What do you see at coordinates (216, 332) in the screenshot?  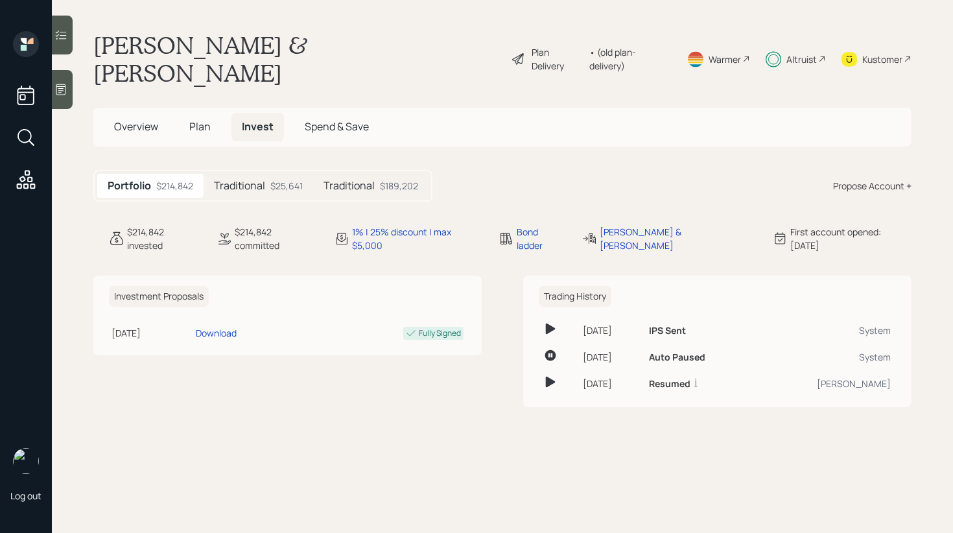 I see `div: Download` at bounding box center [216, 332].